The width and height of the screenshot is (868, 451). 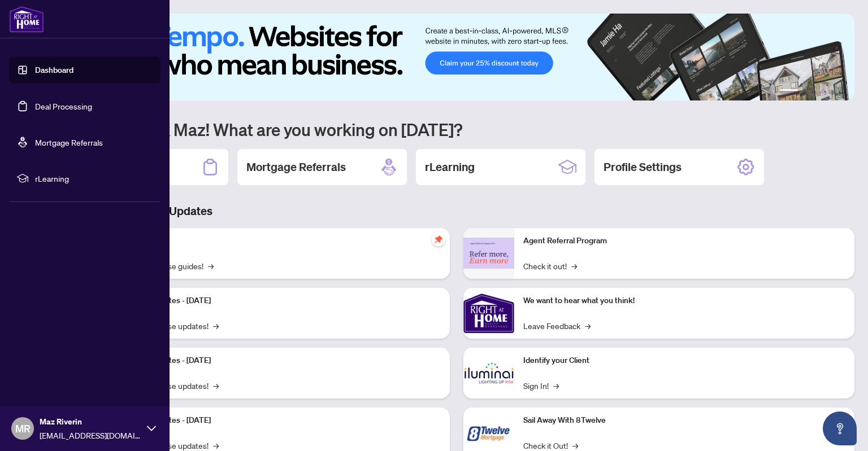 I want to click on span: MR, so click(x=23, y=429).